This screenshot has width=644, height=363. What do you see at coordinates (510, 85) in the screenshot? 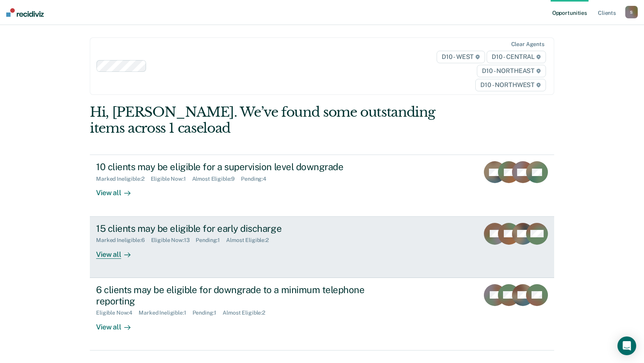
I see `span: D10 - NORTHWEST` at bounding box center [510, 85].